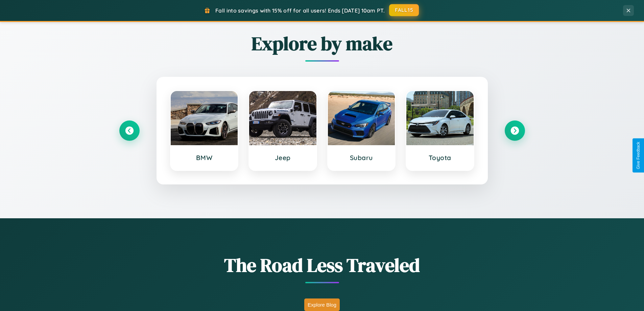  What do you see at coordinates (322, 265) in the screenshot?
I see `h1: The Road Less Traveled` at bounding box center [322, 265].